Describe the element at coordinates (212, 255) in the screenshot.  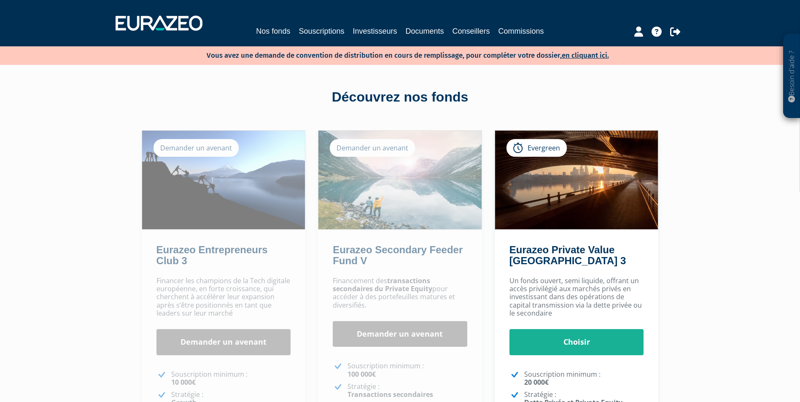
I see `a: Eurazeo Entrepreneurs Club 3` at that location.